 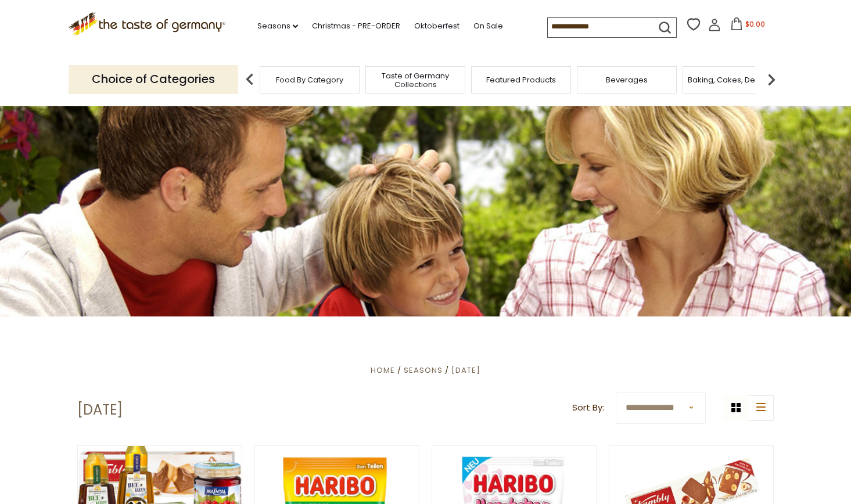 I want to click on a: Home, so click(x=383, y=370).